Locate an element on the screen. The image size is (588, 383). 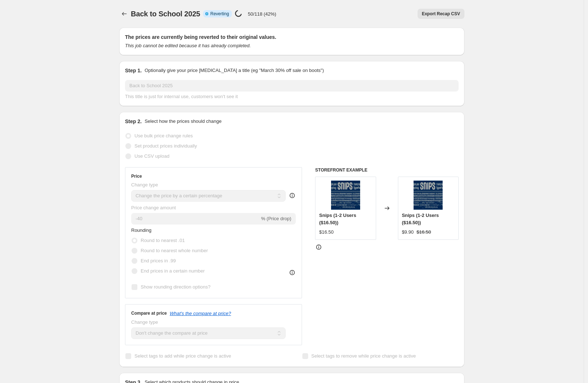
h3: Price is located at coordinates (136, 176).